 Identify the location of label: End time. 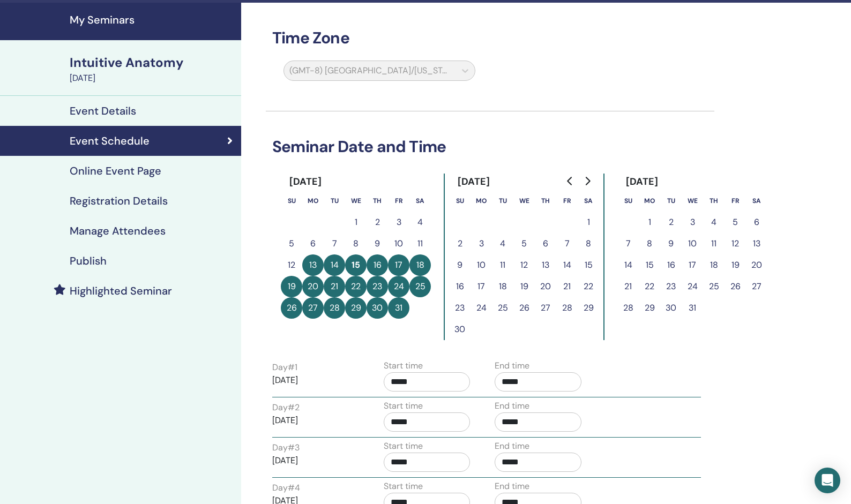
(512, 366).